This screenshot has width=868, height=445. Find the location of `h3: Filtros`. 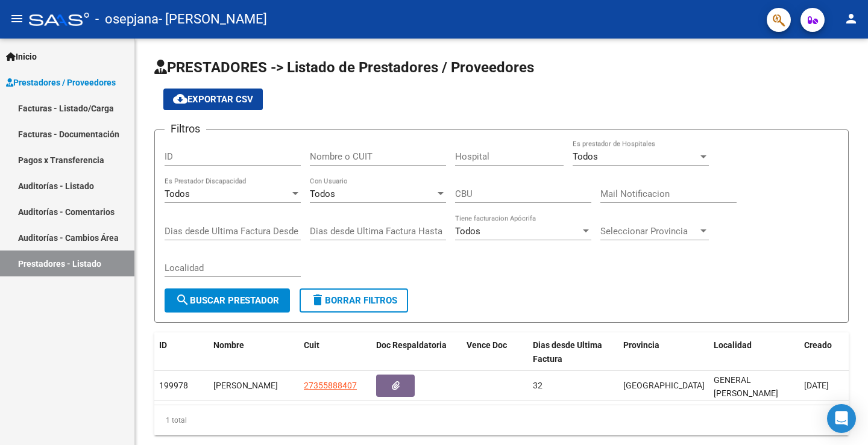

h3: Filtros is located at coordinates (185, 129).